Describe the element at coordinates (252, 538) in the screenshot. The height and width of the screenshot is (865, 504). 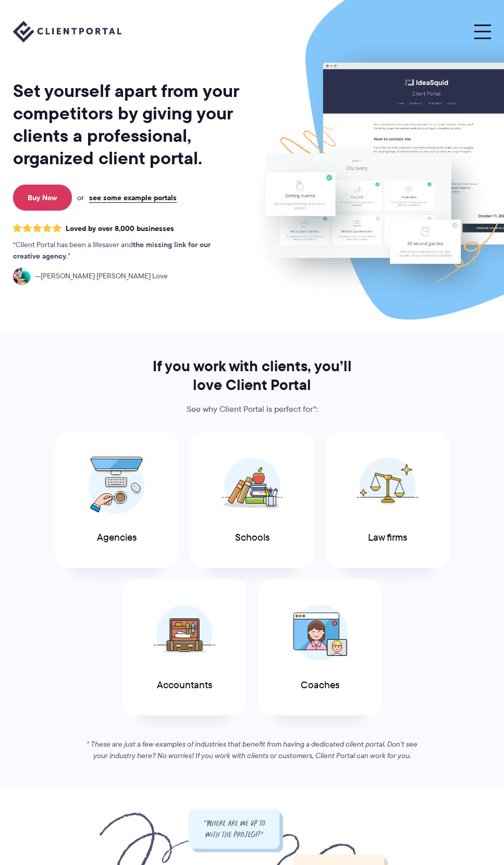
I see `span: Schools` at that location.